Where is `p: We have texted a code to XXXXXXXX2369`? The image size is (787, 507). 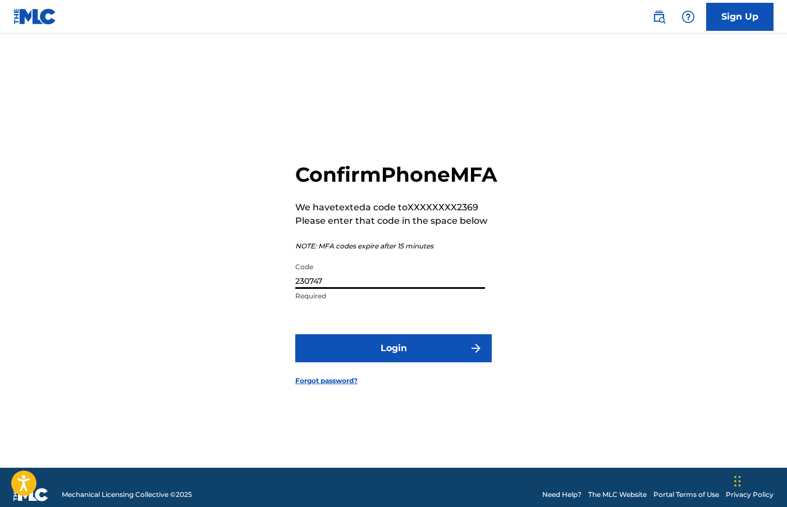 p: We have texted a code to XXXXXXXX2369 is located at coordinates (396, 208).